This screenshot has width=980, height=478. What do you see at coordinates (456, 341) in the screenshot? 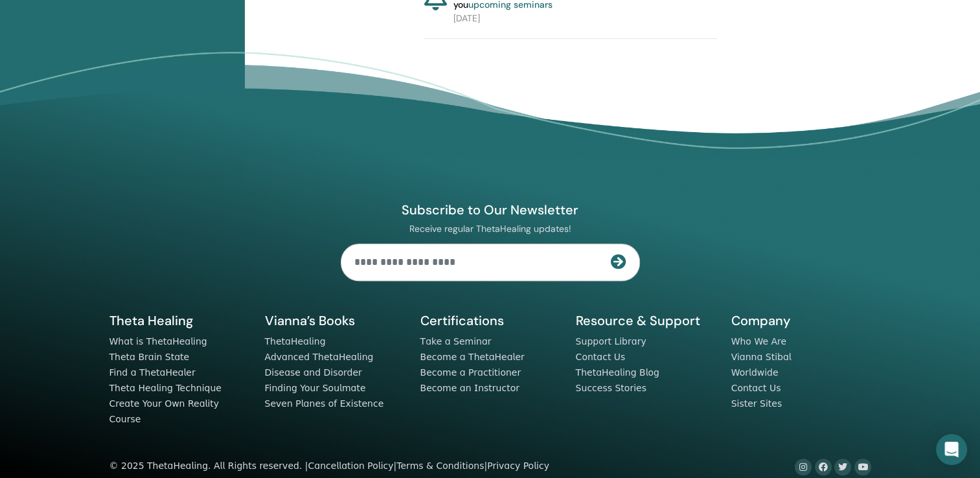
I see `a: Take a Seminar` at bounding box center [456, 341].